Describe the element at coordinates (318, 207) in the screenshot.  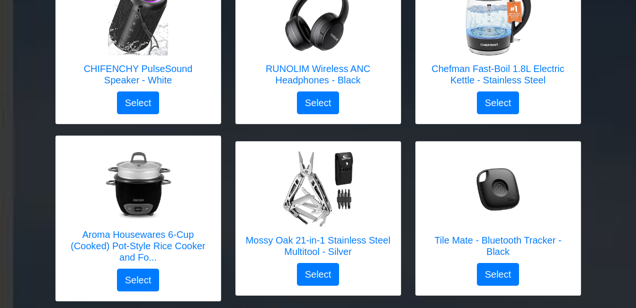
I see `a: Mossy Oak 21-in-1 Stainless Steel Multitool - Silver Mossy Oak 21-in-1 Stainless Steel Multitool ...` at that location.